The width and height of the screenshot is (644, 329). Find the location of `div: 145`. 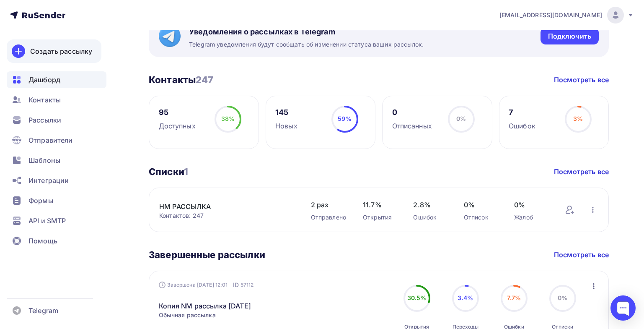

div: 145 is located at coordinates (286, 113).